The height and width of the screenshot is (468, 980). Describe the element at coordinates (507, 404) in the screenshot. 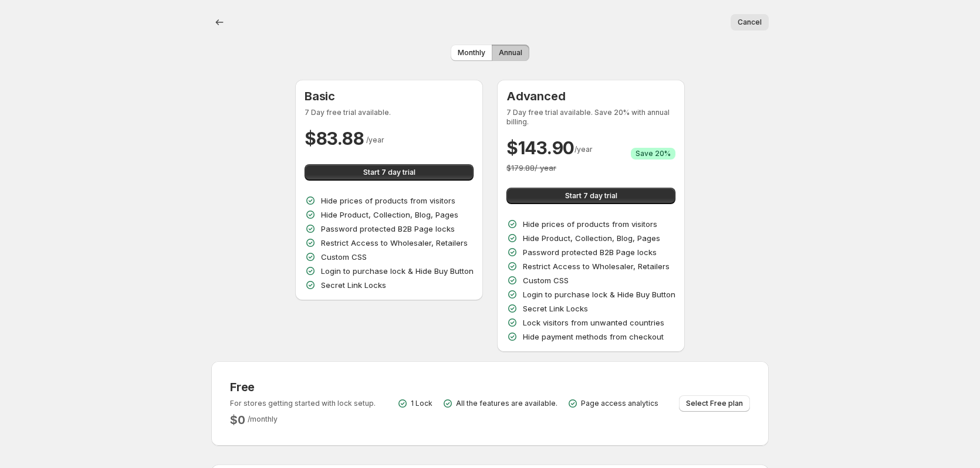

I see `p: All the features are available.` at that location.